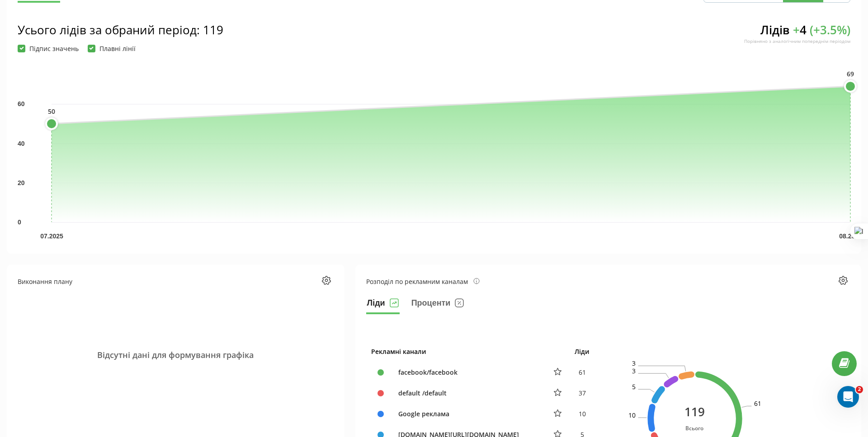 This screenshot has width=868, height=437. Describe the element at coordinates (634, 387) in the screenshot. I see `text: 5` at that location.